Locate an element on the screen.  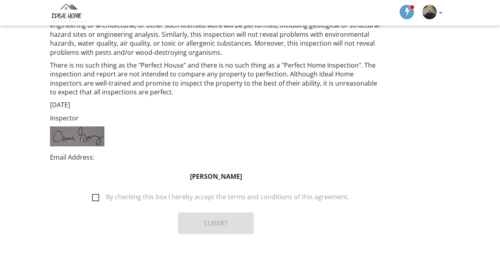
p: There is no such thing as the "Perfect House" and there is no such thing as a "Perfect Home Inspe... is located at coordinates (215, 79).